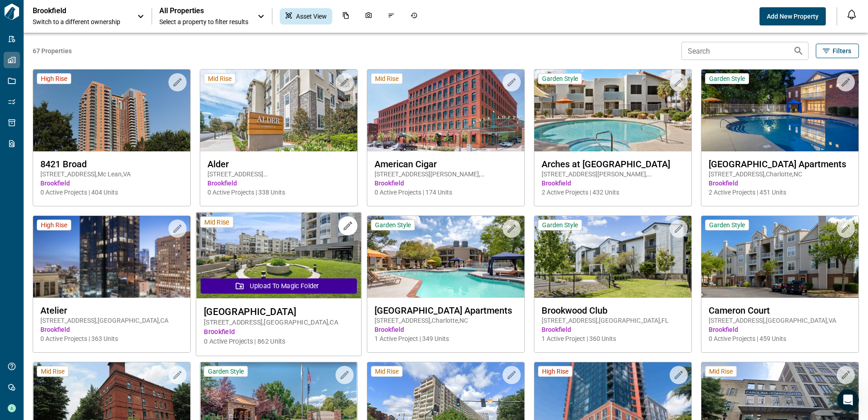  I want to click on div: Documents, so click(346, 16).